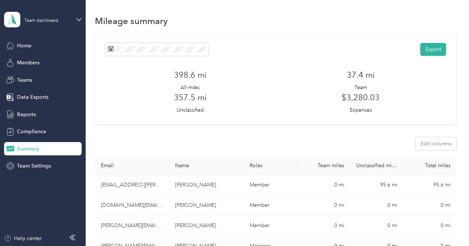  Describe the element at coordinates (24, 45) in the screenshot. I see `span: Home` at that location.